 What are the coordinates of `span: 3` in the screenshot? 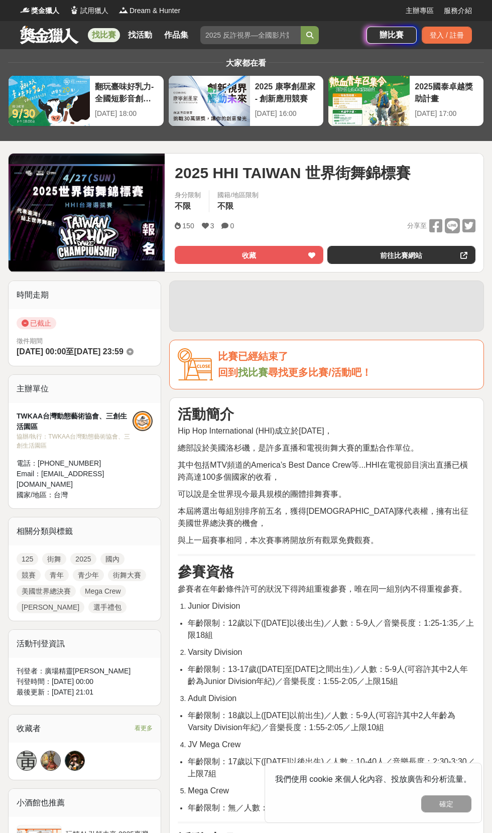 It's located at (212, 226).